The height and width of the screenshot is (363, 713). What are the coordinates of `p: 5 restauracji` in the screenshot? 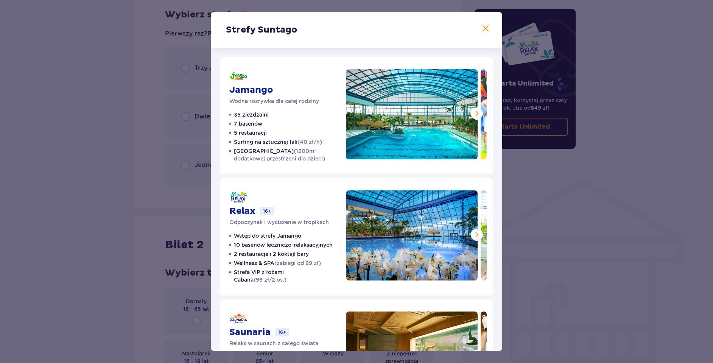 It's located at (250, 133).